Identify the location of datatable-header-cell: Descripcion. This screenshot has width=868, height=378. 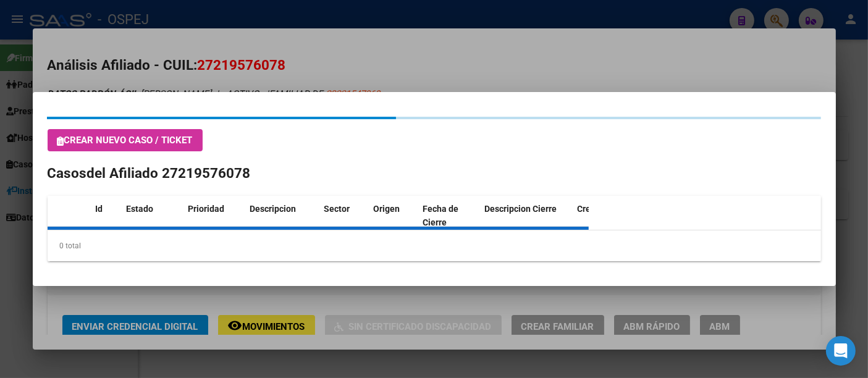
(282, 216).